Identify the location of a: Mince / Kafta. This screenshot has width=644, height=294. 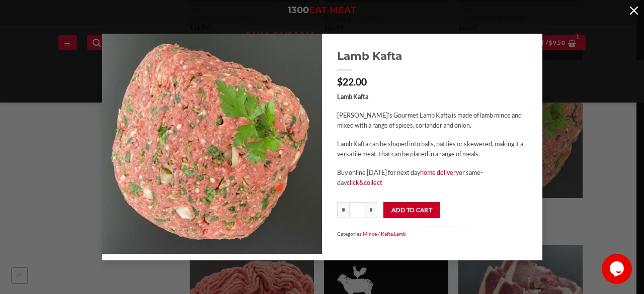
(378, 234).